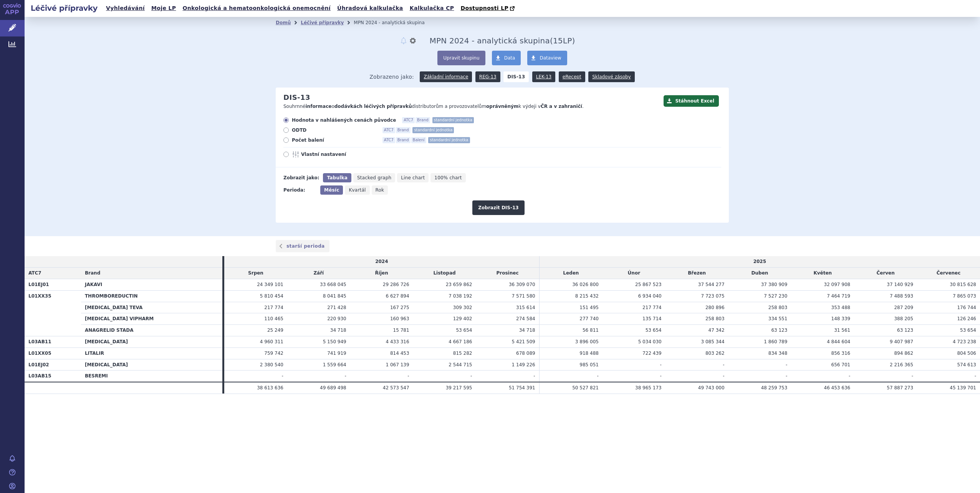 This screenshot has width=980, height=493. I want to click on span: Balení, so click(418, 140).